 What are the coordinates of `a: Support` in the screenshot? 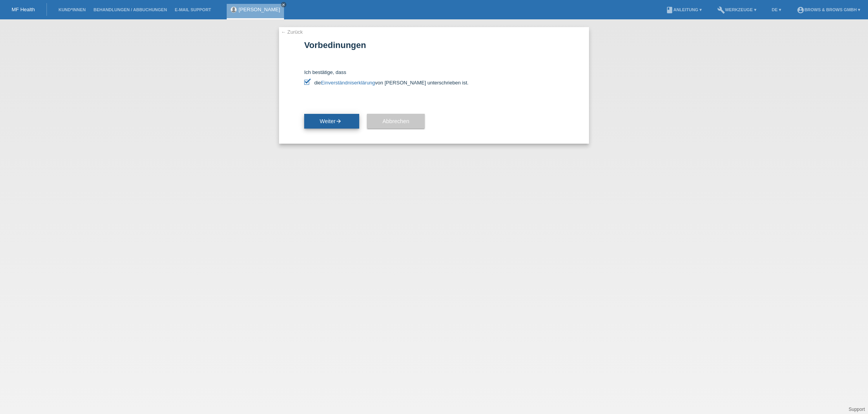 It's located at (857, 410).